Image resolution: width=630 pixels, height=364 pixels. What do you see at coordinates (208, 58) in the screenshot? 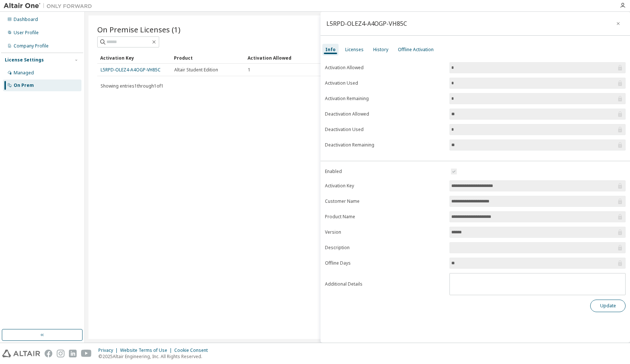
I see `div: Product` at bounding box center [208, 58].